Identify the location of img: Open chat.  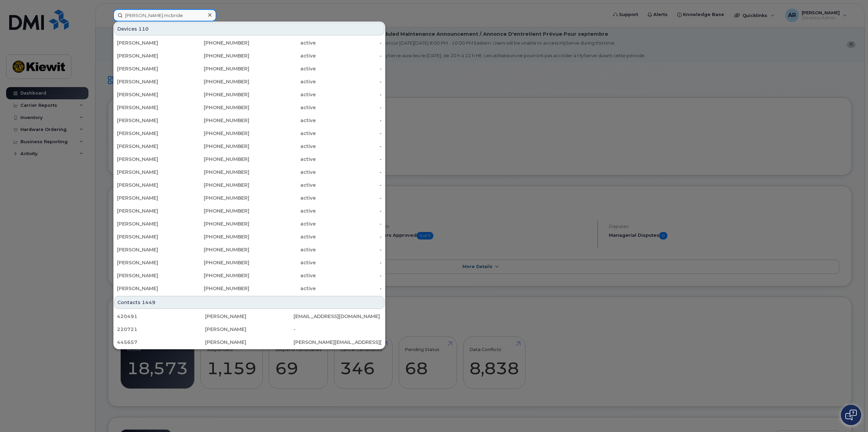
(851, 414).